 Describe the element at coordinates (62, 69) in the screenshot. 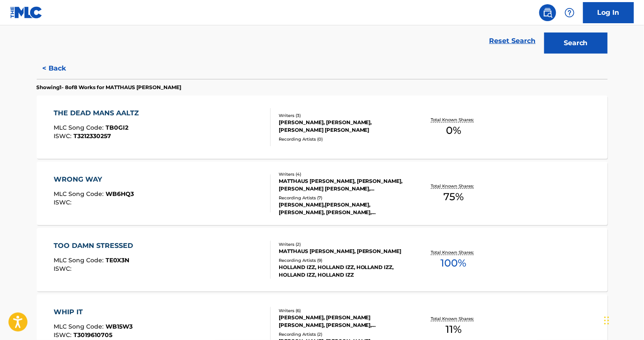

I see `button: < Back` at that location.